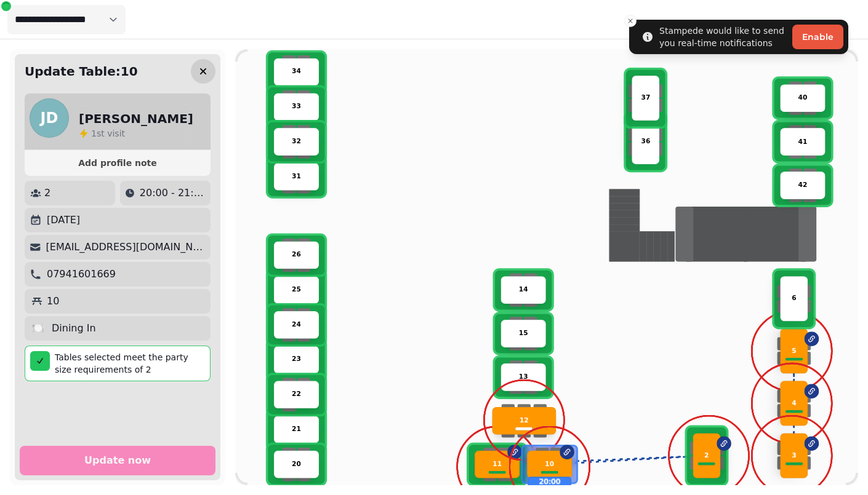  Describe the element at coordinates (296, 465) in the screenshot. I see `p: 20` at that location.